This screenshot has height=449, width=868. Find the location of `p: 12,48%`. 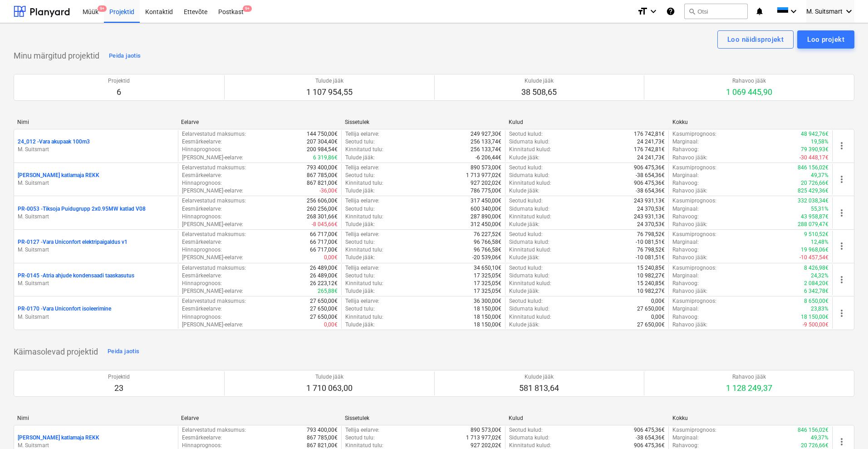

p: 12,48% is located at coordinates (819, 242).